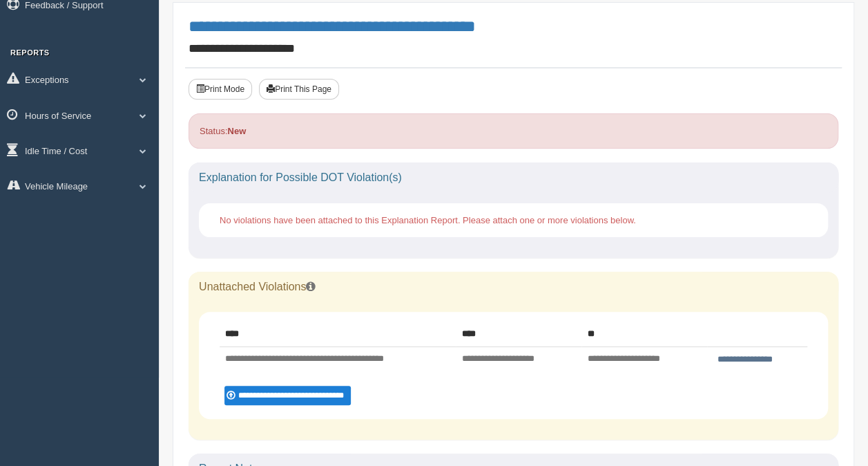 The image size is (868, 466). Describe the element at coordinates (513, 178) in the screenshot. I see `div: Explanation for Possible DOT Violation(s)` at that location.